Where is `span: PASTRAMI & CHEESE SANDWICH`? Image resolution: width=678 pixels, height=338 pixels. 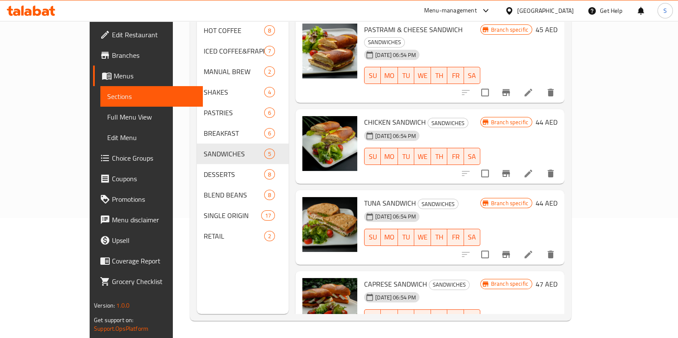 span: PASTRAMI & CHEESE SANDWICH is located at coordinates (413, 30).